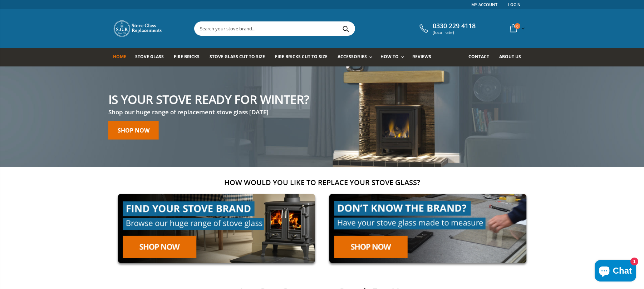 Image resolution: width=644 pixels, height=289 pixels. I want to click on a: Fire Bricks, so click(189, 57).